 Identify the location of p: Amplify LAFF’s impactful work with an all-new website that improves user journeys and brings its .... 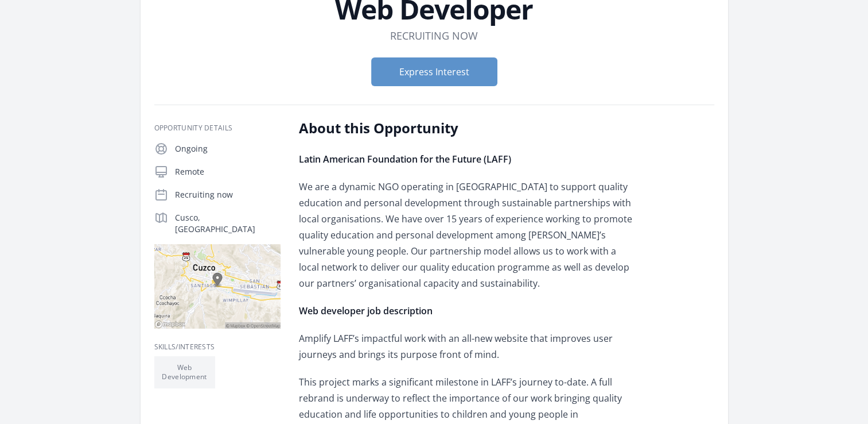
(466, 346).